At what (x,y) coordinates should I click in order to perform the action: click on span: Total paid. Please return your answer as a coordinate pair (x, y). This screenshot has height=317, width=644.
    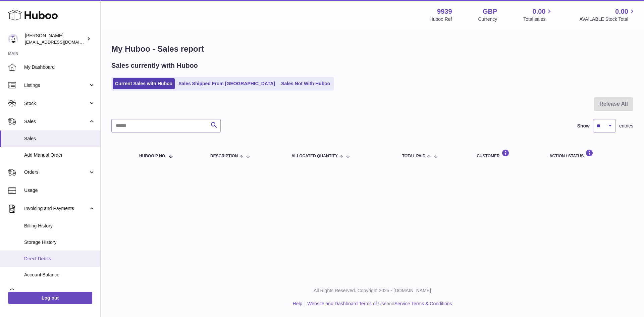
    Looking at the image, I should click on (414, 156).